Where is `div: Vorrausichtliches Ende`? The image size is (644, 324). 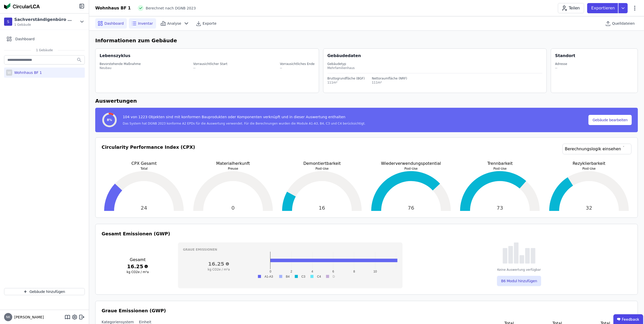
div: Vorrausichtliches Ende is located at coordinates (297, 64).